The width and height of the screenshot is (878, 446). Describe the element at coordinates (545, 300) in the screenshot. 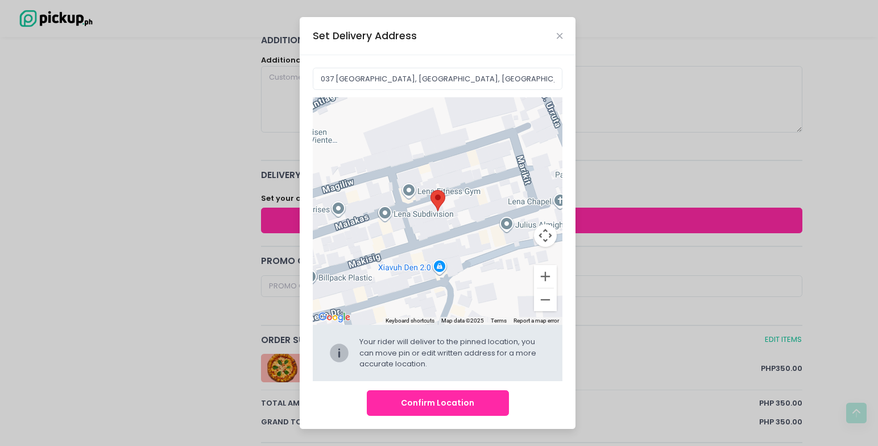

I see `button: Zoom out` at that location.